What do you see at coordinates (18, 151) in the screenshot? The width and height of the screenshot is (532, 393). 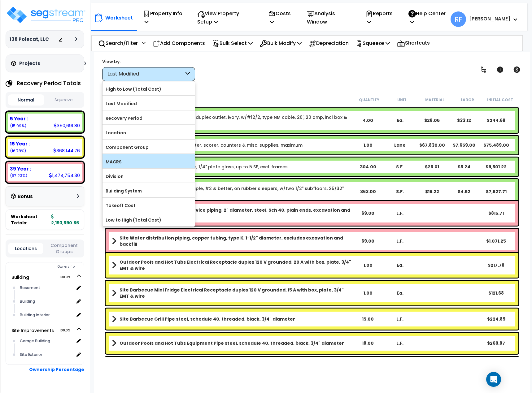 I see `small: 16.78274498280869%` at bounding box center [18, 151].